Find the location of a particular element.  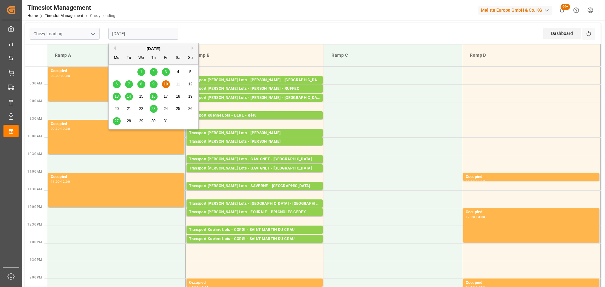

span: 22 is located at coordinates (141, 109).